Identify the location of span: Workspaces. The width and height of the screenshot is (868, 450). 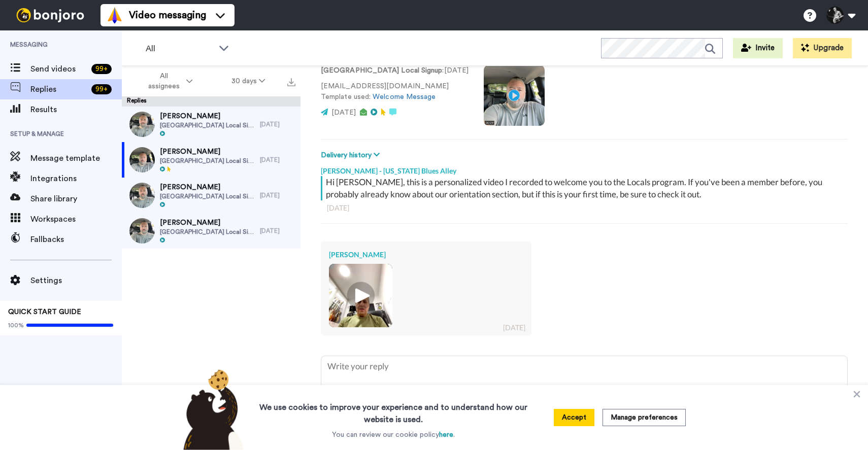
(76, 219).